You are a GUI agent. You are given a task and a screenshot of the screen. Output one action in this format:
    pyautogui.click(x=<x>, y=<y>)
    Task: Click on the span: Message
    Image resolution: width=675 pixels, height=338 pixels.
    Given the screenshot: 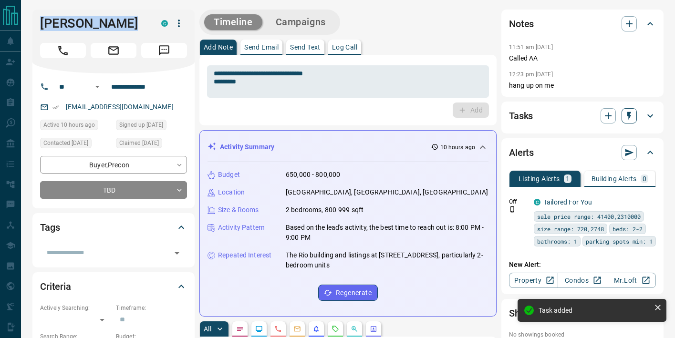 What is the action you would take?
    pyautogui.click(x=164, y=51)
    